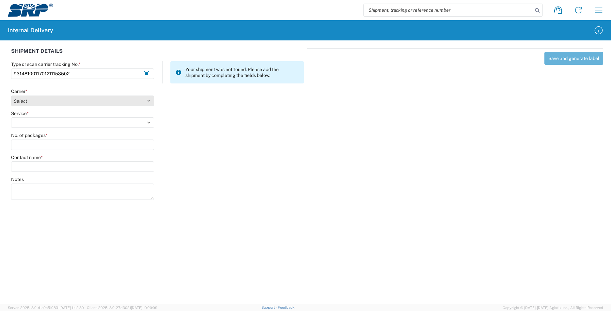 The width and height of the screenshot is (611, 311). Describe the element at coordinates (122, 308) in the screenshot. I see `span: Client: 2025.18.0-27d3021` at that location.